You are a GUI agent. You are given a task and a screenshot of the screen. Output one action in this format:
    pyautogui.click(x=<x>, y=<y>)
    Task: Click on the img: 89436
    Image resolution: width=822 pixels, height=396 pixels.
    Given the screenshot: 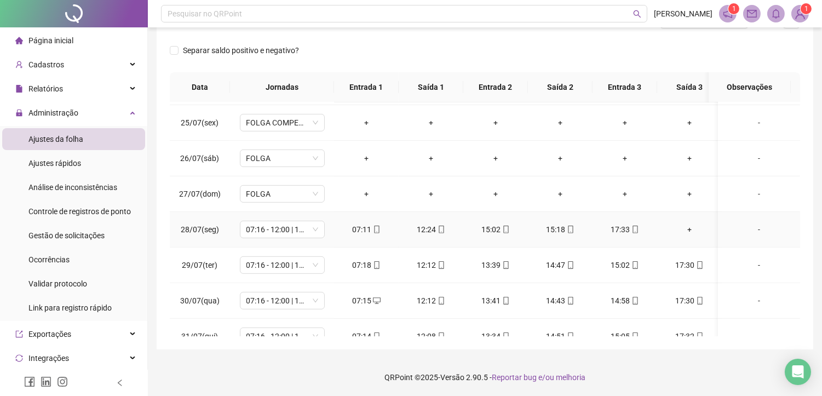 What is the action you would take?
    pyautogui.click(x=800, y=14)
    